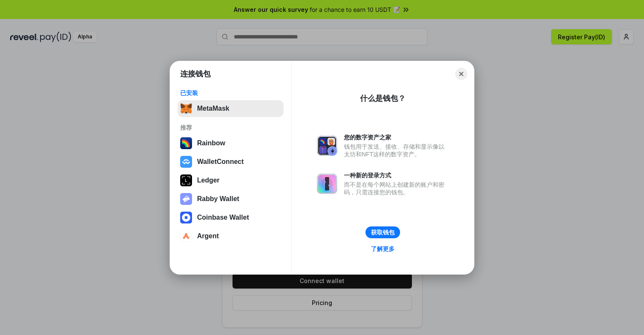  Describe the element at coordinates (195, 74) in the screenshot. I see `h1: 连接钱包` at that location.